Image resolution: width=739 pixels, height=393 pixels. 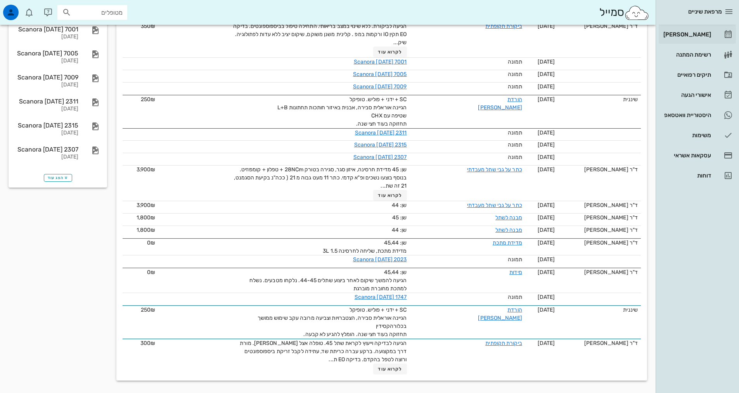 What do you see at coordinates (697, 95) in the screenshot?
I see `a: אישורי הגעה` at bounding box center [697, 95].